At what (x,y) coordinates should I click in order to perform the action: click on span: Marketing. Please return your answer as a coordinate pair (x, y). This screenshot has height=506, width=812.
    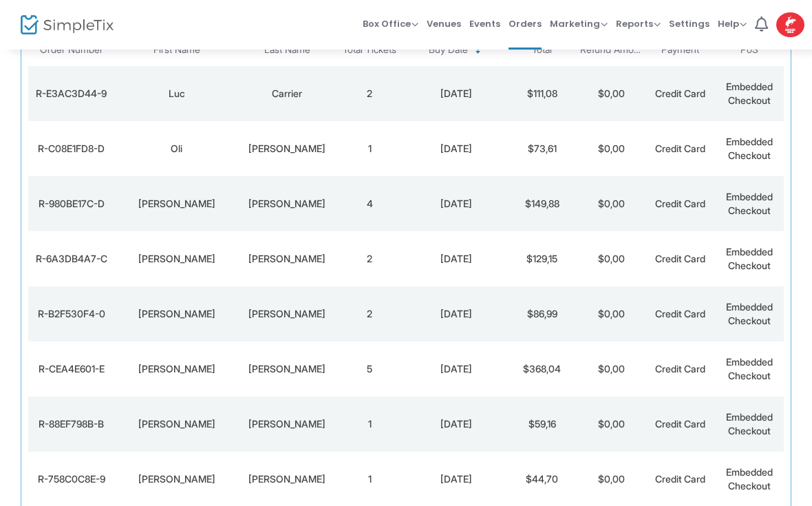
    Looking at the image, I should click on (578, 24).